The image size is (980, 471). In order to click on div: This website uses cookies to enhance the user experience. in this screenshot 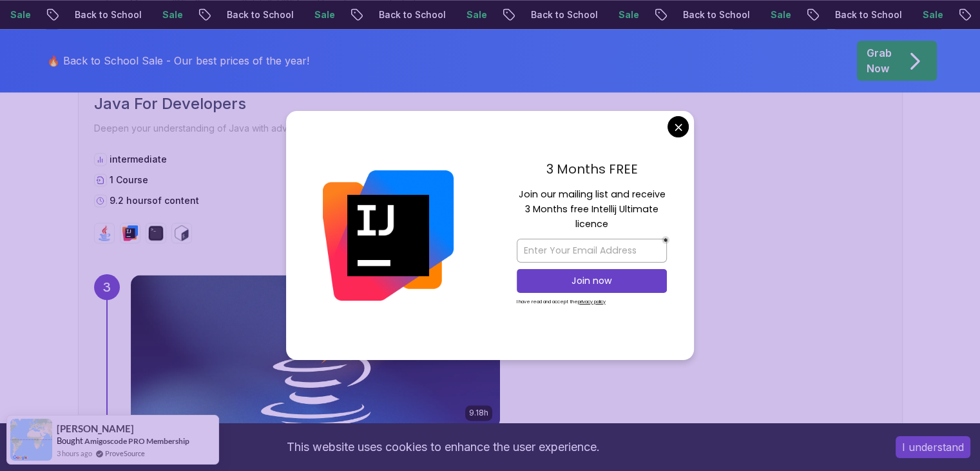, I will do `click(443, 447)`.